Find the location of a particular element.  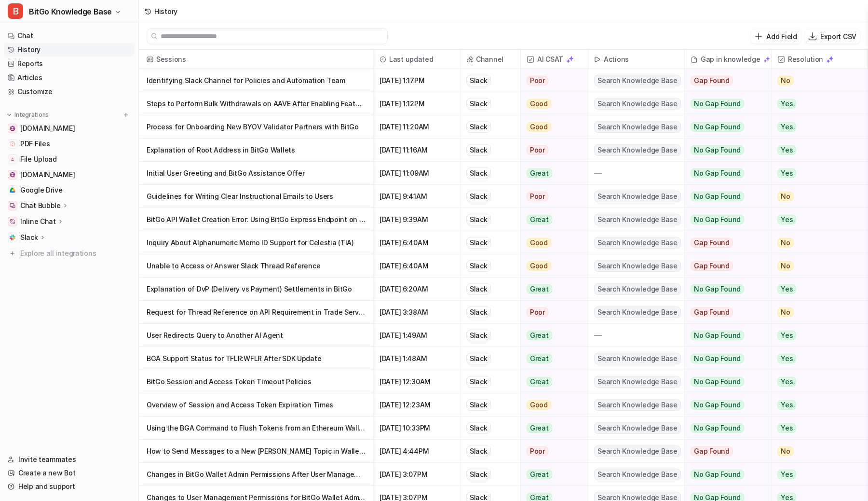

a: History is located at coordinates (69, 50).